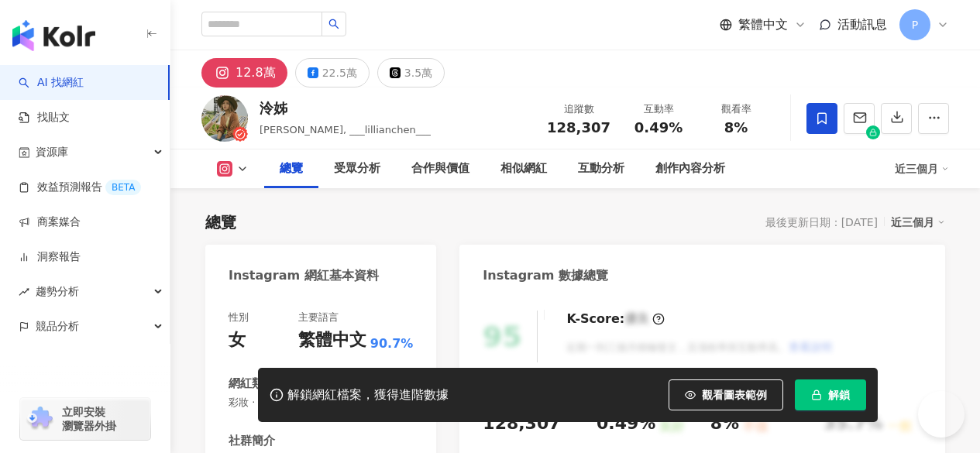  I want to click on button: 解鎖, so click(830, 395).